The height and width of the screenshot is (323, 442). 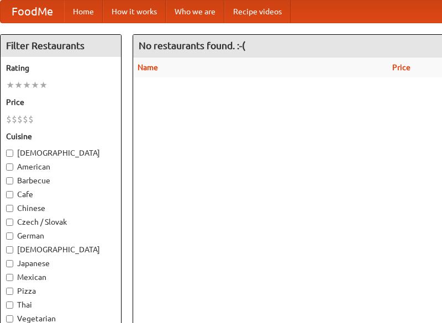 I want to click on label: American, so click(x=61, y=167).